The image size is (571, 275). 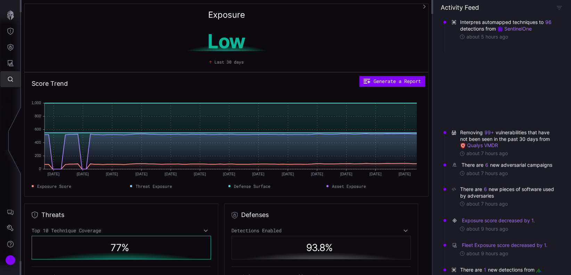 I want to click on span: 77 %, so click(x=120, y=248).